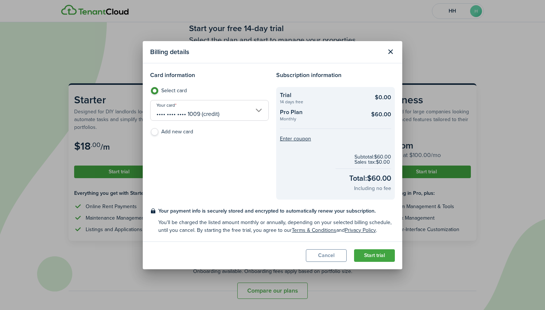 Image resolution: width=545 pixels, height=310 pixels. What do you see at coordinates (373, 157) in the screenshot?
I see `checkout-subtotal-item: Subtotal: $60.00` at bounding box center [373, 157].